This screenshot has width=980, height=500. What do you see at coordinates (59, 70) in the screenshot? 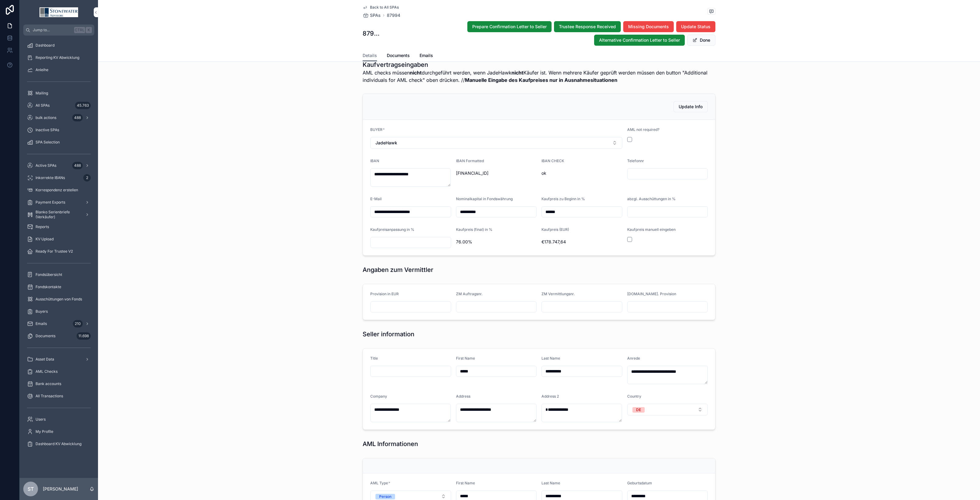
I see `a: Anleihe` at bounding box center [59, 70].